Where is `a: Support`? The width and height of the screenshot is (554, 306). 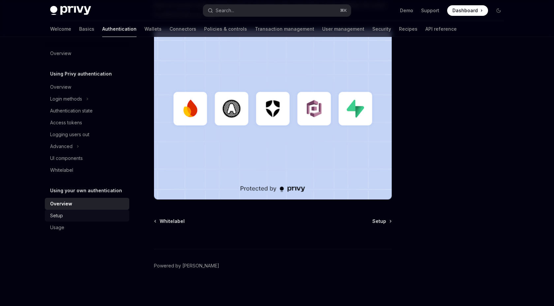
a: Support is located at coordinates (430, 11).